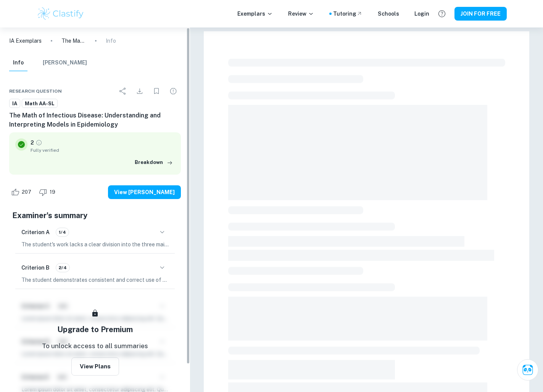 This screenshot has height=392, width=543. What do you see at coordinates (14, 103) in the screenshot?
I see `a: IA` at bounding box center [14, 103].